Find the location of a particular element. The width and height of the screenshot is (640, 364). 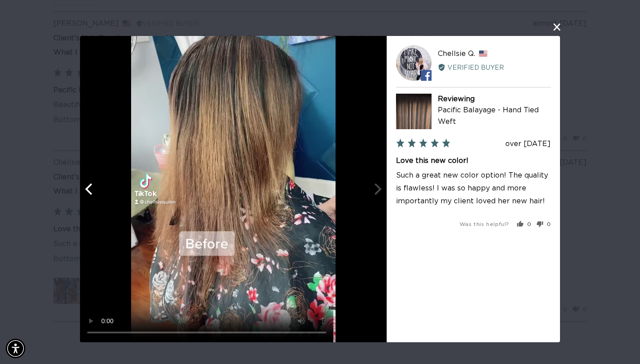

h2: Love this new color! is located at coordinates (473, 161).